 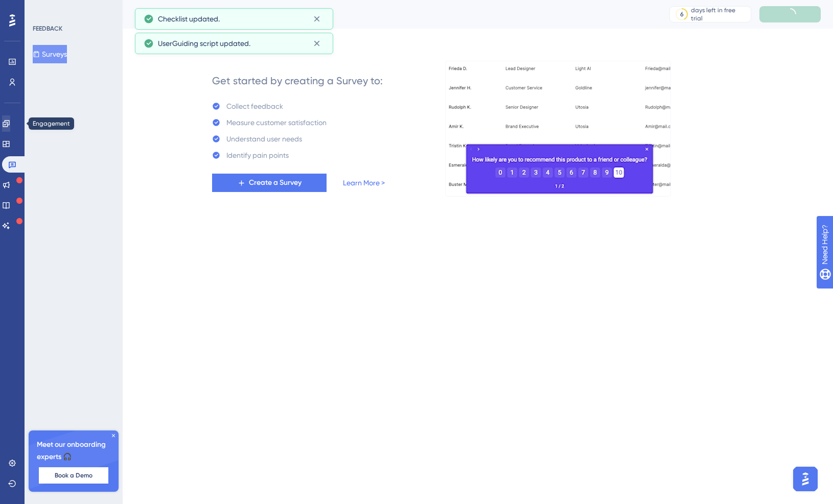 I want to click on div: Understand user needs, so click(x=264, y=139).